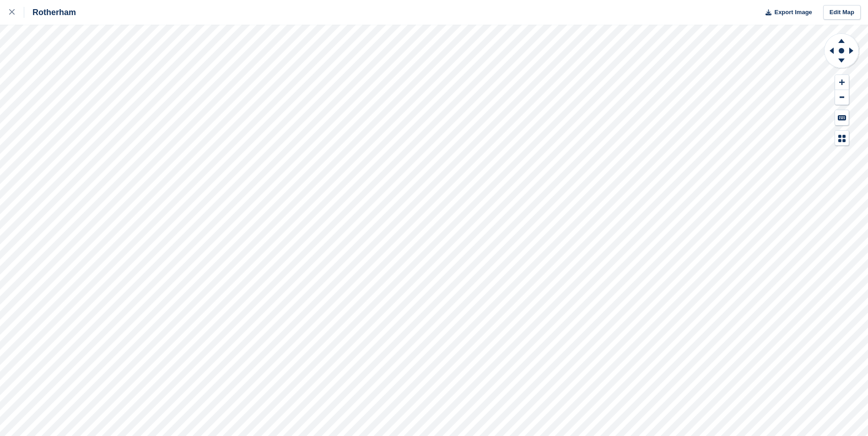 Image resolution: width=868 pixels, height=436 pixels. Describe the element at coordinates (50, 12) in the screenshot. I see `div: Rotherham` at that location.